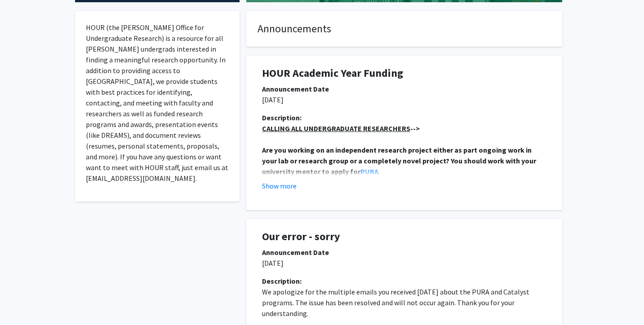  What do you see at coordinates (337, 129) in the screenshot?
I see `u: CALLING ALL UNDERGRADUATE RESEARCHERS` at bounding box center [337, 129].